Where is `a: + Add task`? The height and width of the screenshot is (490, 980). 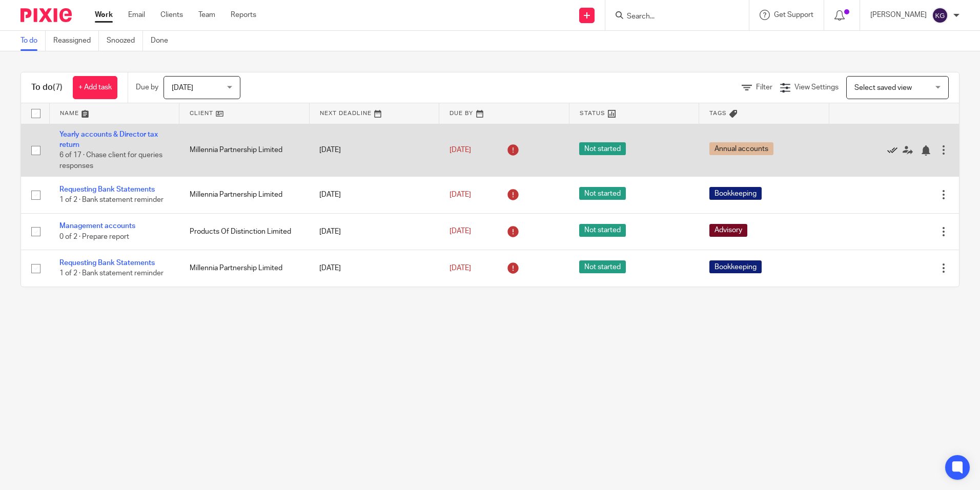 a: + Add task is located at coordinates (95, 87).